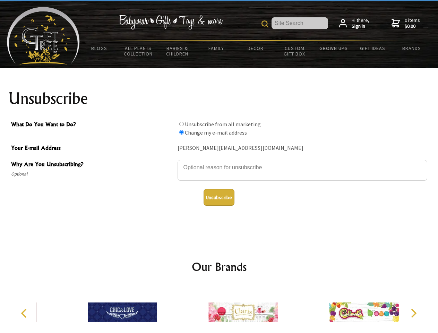 The height and width of the screenshot is (333, 438). I want to click on a: Grown Ups, so click(334, 48).